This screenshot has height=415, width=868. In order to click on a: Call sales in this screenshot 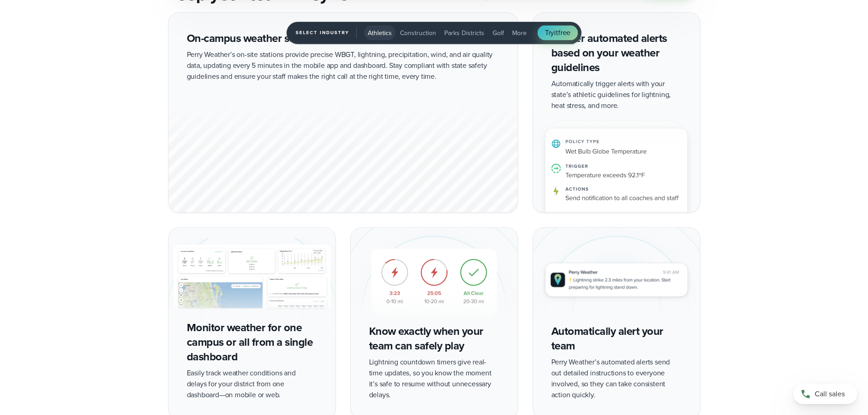, I will do `click(825, 394)`.